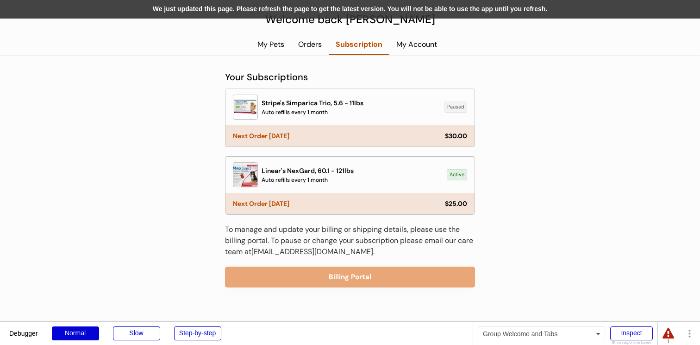  What do you see at coordinates (137, 333) in the screenshot?
I see `div: Slow` at bounding box center [137, 333].